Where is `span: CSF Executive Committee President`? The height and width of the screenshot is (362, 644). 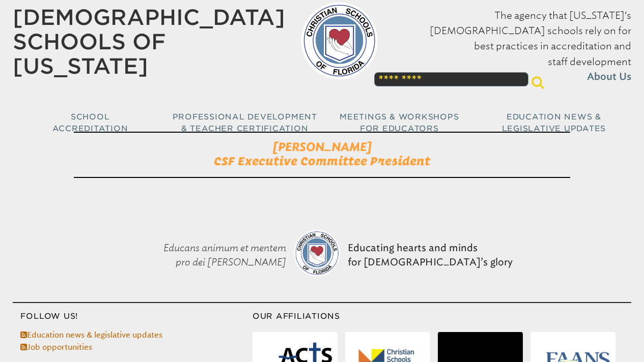
span: CSF Executive Committee President is located at coordinates (322, 161).